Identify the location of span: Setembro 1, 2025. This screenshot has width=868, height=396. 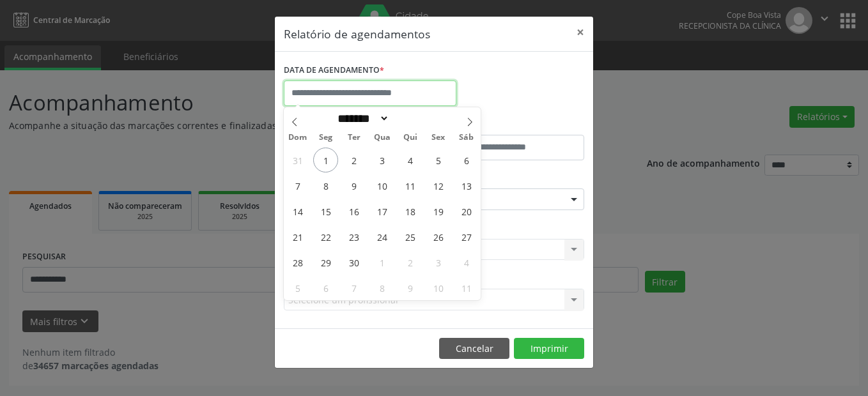
(325, 160).